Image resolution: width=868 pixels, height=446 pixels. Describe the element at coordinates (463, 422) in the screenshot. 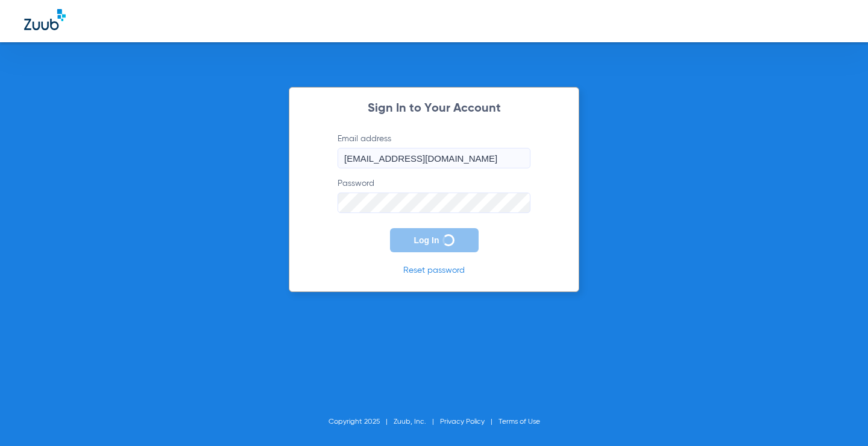

I see `a: Privacy Policy` at that location.